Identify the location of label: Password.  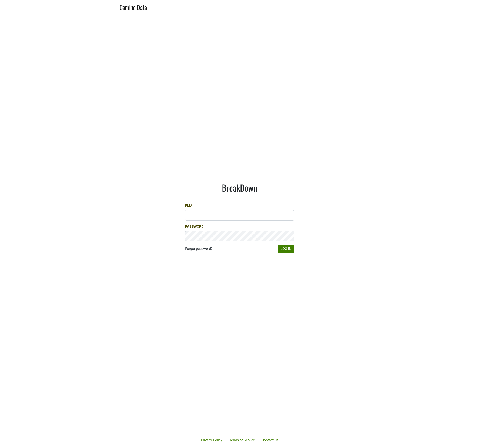
(194, 227).